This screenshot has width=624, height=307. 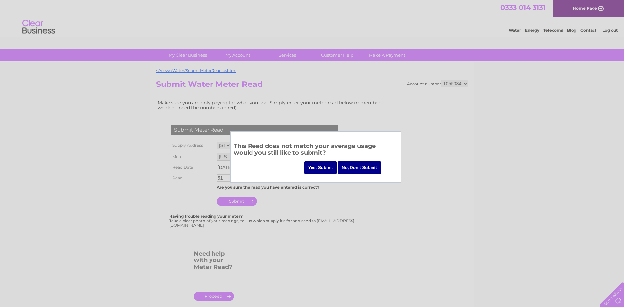 What do you see at coordinates (359, 167) in the screenshot?
I see `input: No, Don't Submit` at bounding box center [359, 167].